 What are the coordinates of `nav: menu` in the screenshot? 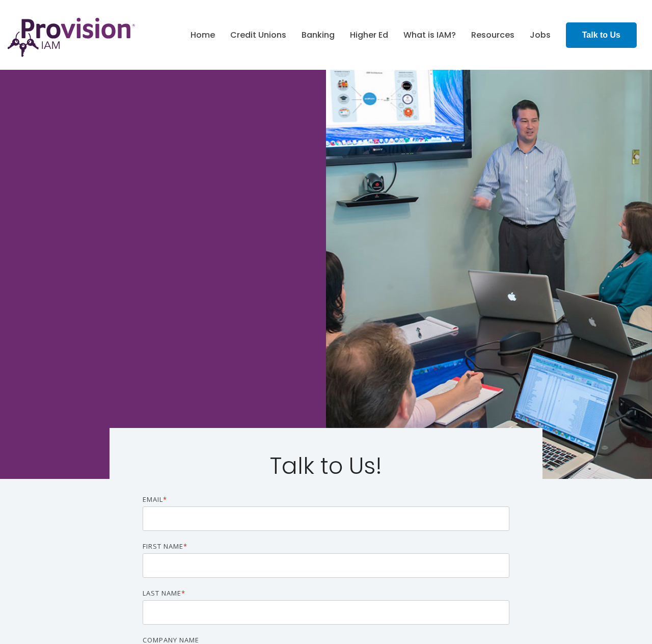 It's located at (370, 35).